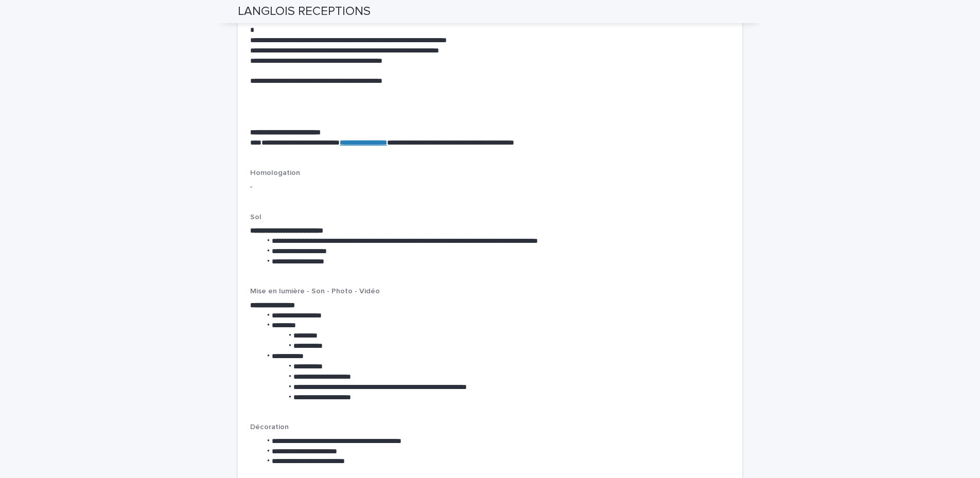 Image resolution: width=980 pixels, height=478 pixels. Describe the element at coordinates (304, 11) in the screenshot. I see `h2: LANGLOIS RECEPTIONS` at that location.